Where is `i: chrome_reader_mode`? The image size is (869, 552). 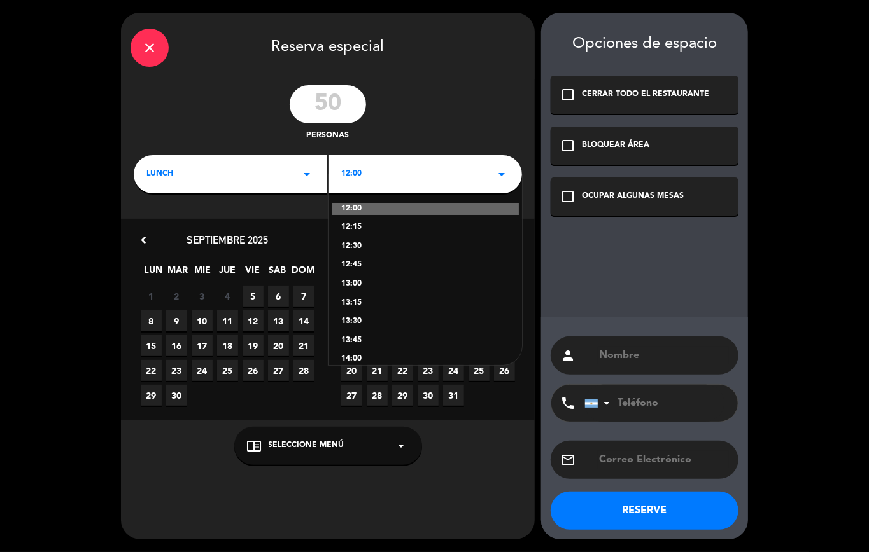 i: chrome_reader_mode is located at coordinates (255, 446).